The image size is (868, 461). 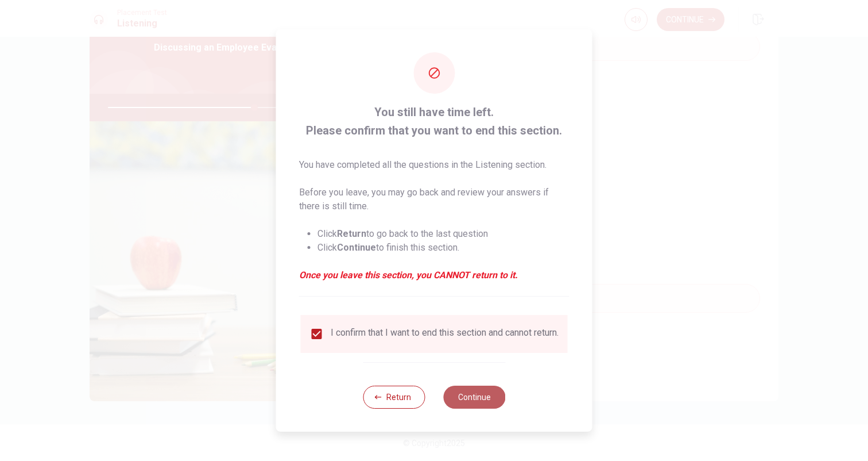 I want to click on div: I confirm that I want to end this section and cannot return., so click(x=444, y=334).